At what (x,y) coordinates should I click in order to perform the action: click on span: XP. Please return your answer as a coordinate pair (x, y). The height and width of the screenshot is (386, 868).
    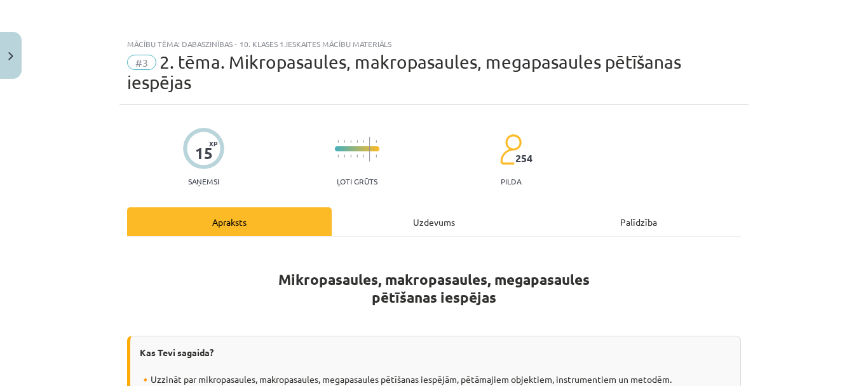
    Looking at the image, I should click on (213, 144).